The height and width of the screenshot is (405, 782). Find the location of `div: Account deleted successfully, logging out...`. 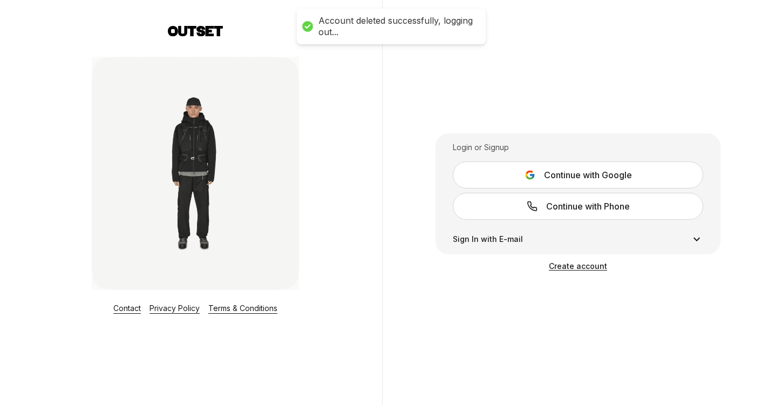

div: Account deleted successfully, logging out... is located at coordinates (397, 26).